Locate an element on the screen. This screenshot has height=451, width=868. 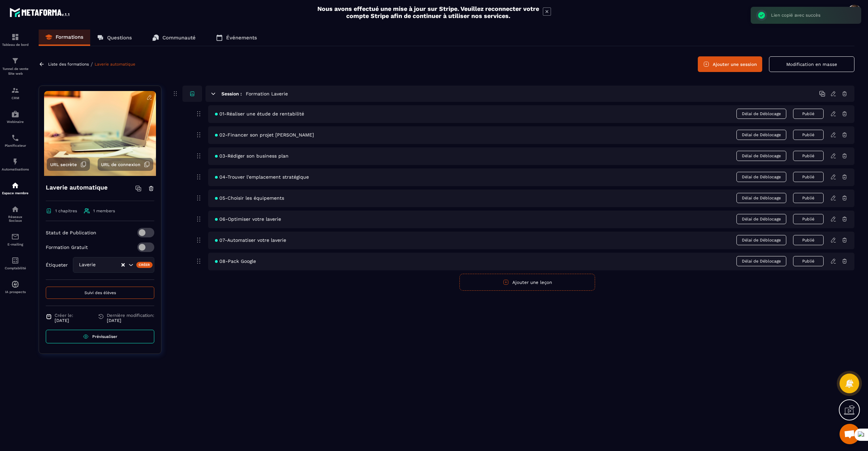
a: Communauté is located at coordinates (174, 38).